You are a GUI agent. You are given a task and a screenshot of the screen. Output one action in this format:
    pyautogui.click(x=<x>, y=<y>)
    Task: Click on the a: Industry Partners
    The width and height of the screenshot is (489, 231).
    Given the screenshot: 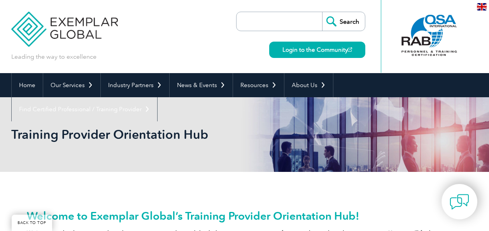 What is the action you would take?
    pyautogui.click(x=135, y=85)
    